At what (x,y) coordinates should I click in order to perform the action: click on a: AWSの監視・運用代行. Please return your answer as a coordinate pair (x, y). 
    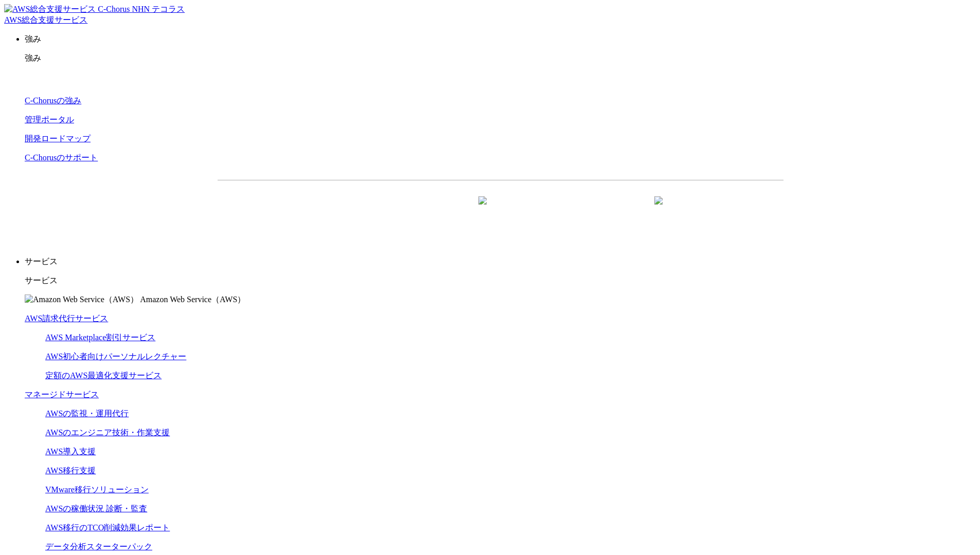
    Looking at the image, I should click on (87, 414).